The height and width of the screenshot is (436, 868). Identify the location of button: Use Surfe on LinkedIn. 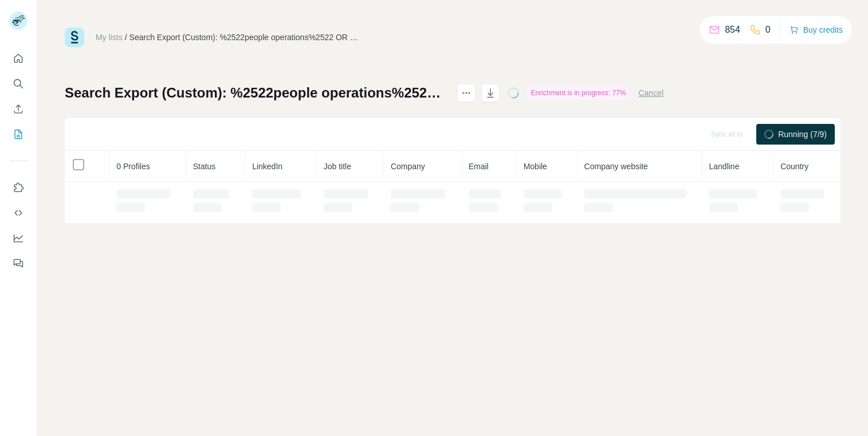
(18, 187).